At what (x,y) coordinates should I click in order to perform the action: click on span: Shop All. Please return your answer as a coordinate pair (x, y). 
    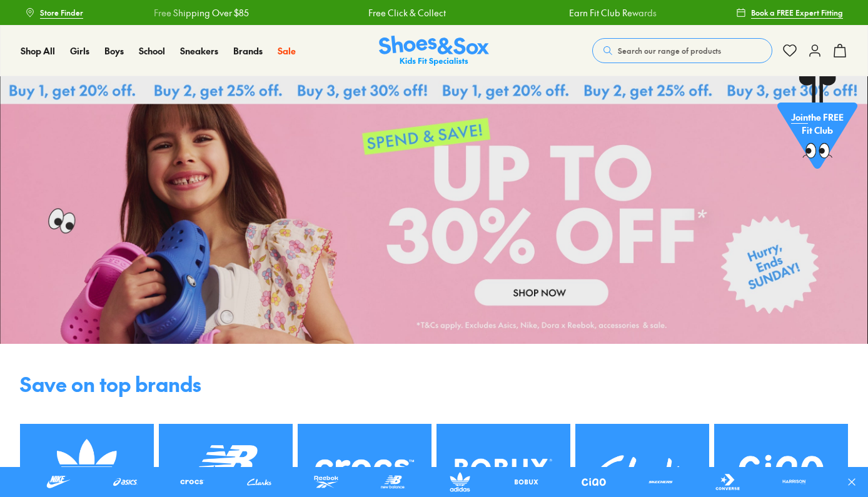
    Looking at the image, I should click on (37, 51).